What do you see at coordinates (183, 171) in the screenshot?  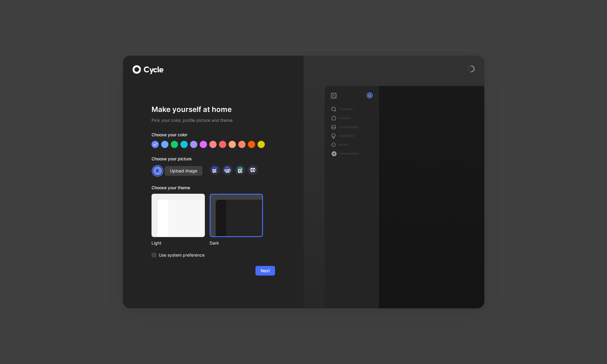 I see `span: Upload image` at bounding box center [183, 171].